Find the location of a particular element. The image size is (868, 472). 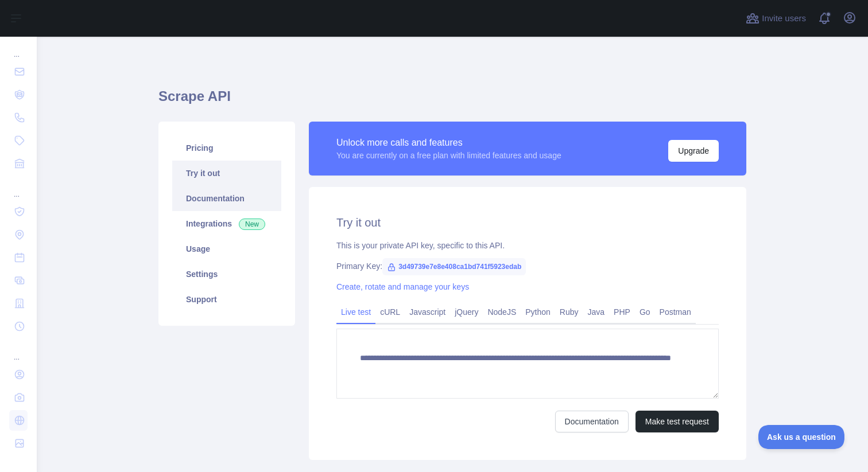

a: Try it out is located at coordinates (227, 173).